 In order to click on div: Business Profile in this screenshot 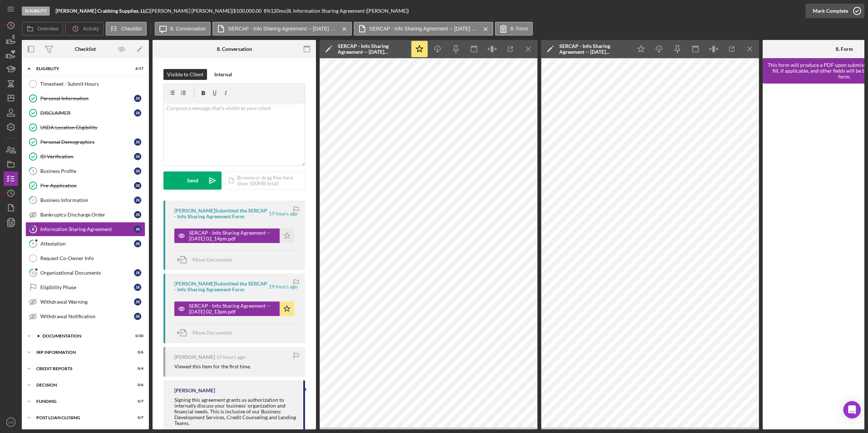, I will do `click(87, 171)`.